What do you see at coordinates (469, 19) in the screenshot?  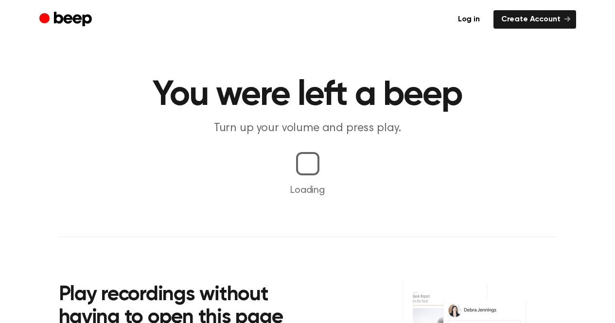 I see `a: Log in` at bounding box center [469, 19].